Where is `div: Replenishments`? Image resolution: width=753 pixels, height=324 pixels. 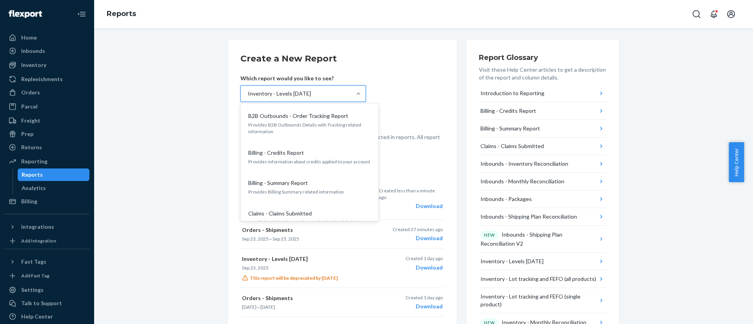 div: Replenishments is located at coordinates (42, 79).